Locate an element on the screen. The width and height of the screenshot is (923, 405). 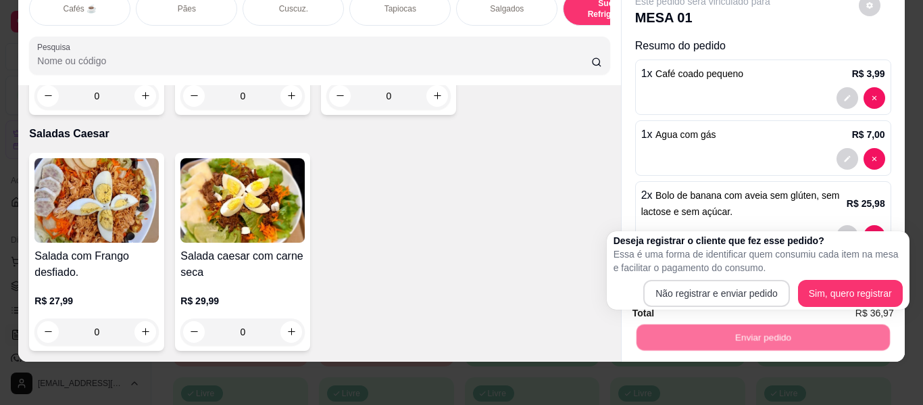
span: Agua com gás is located at coordinates (686, 135).